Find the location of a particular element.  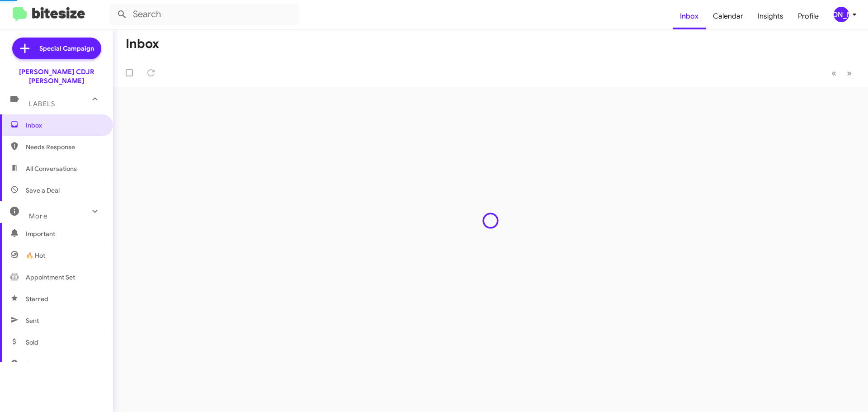

span: Sold Responded is located at coordinates (50, 364).